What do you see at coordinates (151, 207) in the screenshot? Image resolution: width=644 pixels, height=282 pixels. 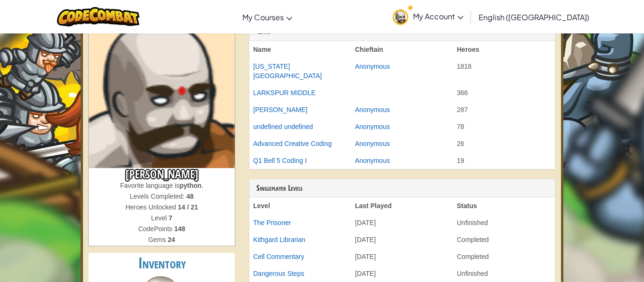 I see `span: Heroes Unlocked` at bounding box center [151, 207].